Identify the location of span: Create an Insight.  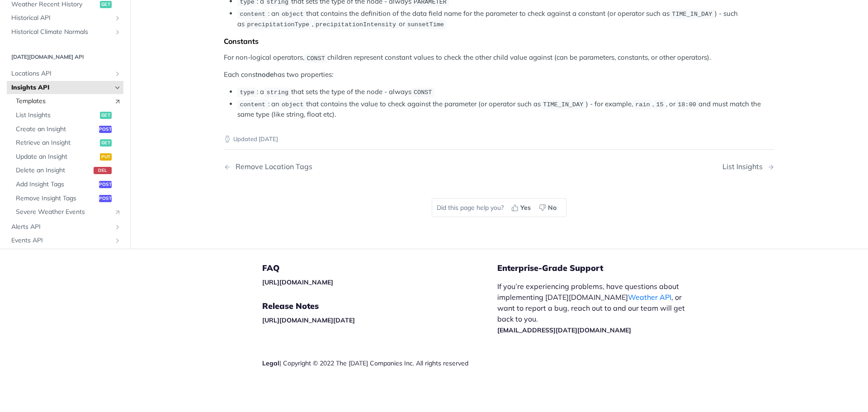
(56, 129).